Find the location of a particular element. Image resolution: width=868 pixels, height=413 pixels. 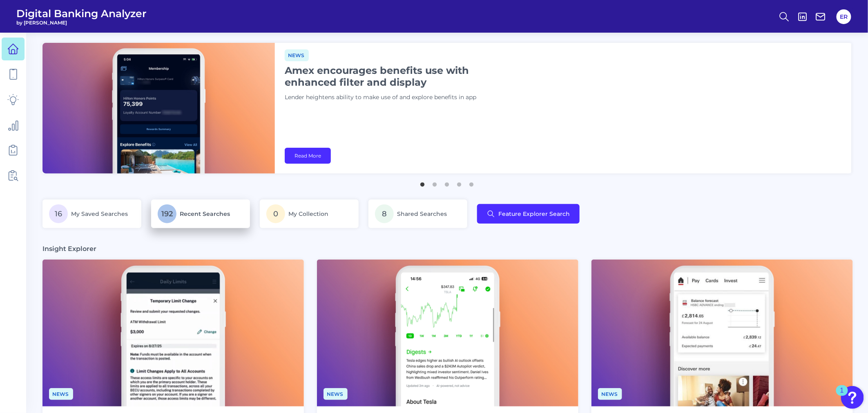

img: News - Phone (1).png is located at coordinates (447, 333).